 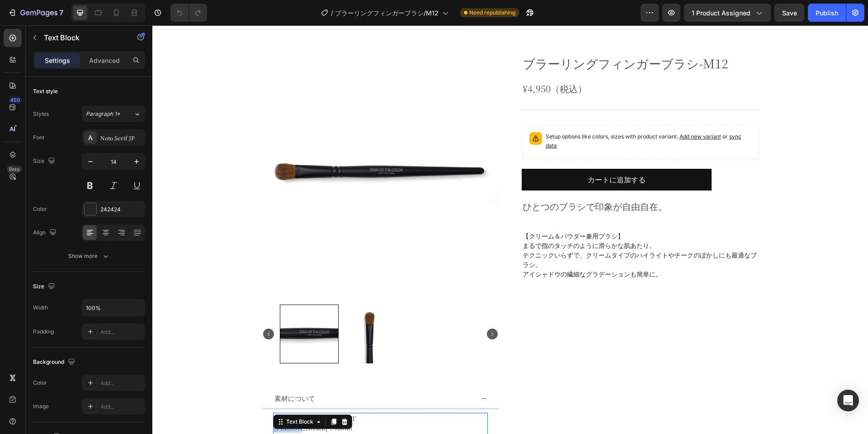 I want to click on span: 1 product assigned, so click(x=721, y=13).